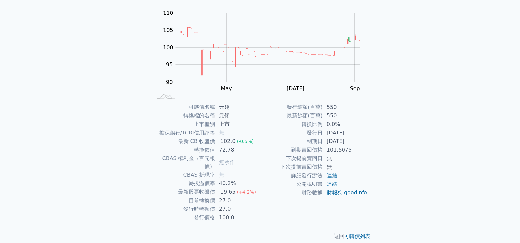 The height and width of the screenshot is (243, 520). What do you see at coordinates (238, 183) in the screenshot?
I see `td: 40.2%` at bounding box center [238, 183].